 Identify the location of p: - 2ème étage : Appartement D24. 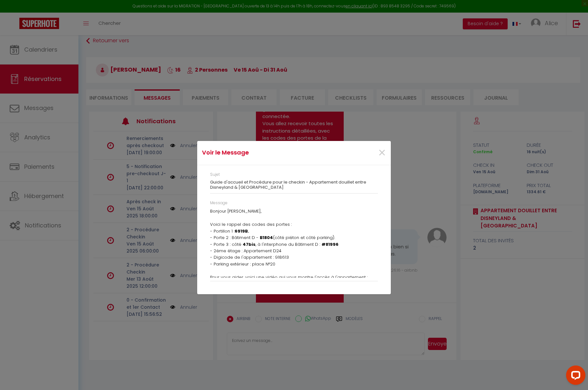
(294, 251).